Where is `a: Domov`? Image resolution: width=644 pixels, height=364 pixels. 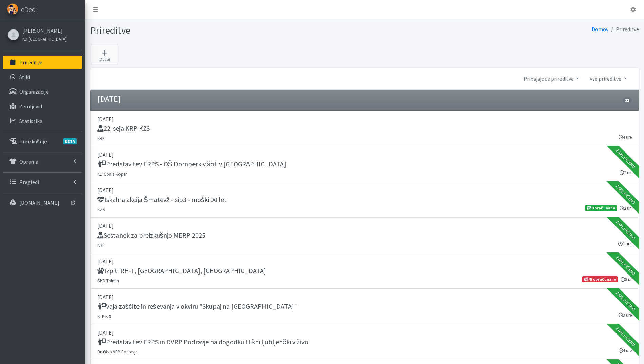
a: Domov is located at coordinates (600, 29).